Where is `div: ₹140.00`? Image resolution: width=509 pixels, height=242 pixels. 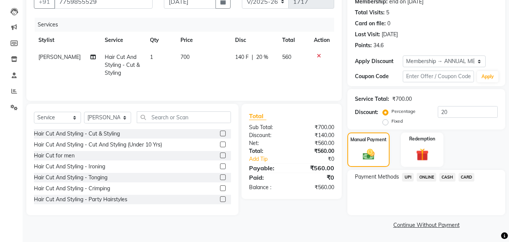 div: ₹140.00 is located at coordinates (316, 135).